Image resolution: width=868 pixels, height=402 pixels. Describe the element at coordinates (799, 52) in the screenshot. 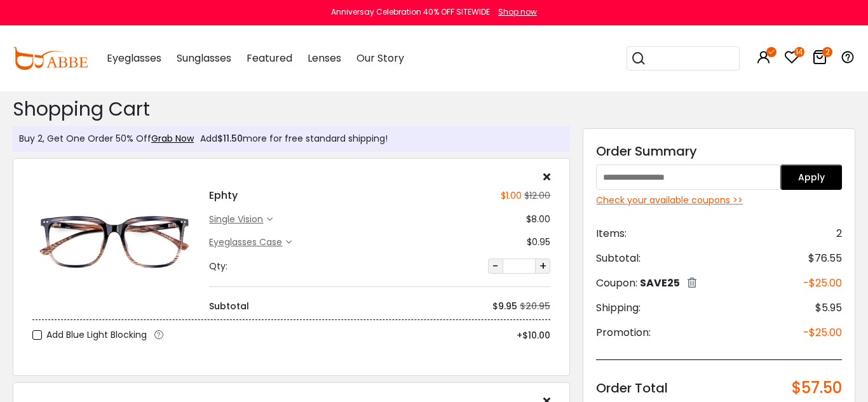

I see `i: 14` at that location.